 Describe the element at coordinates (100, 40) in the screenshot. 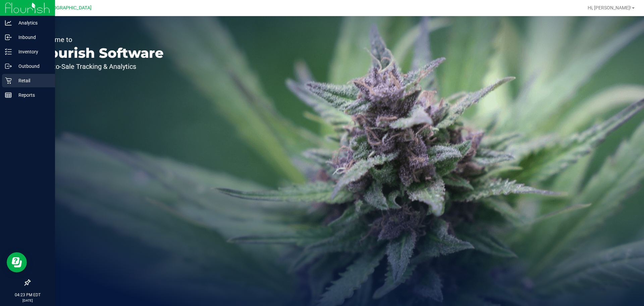

I see `p: Welcome to` at that location.